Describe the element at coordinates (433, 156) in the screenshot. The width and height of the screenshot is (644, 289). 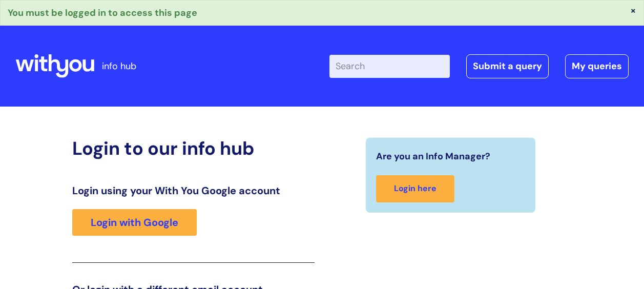
I see `span: Are you an Info Manager?` at that location.